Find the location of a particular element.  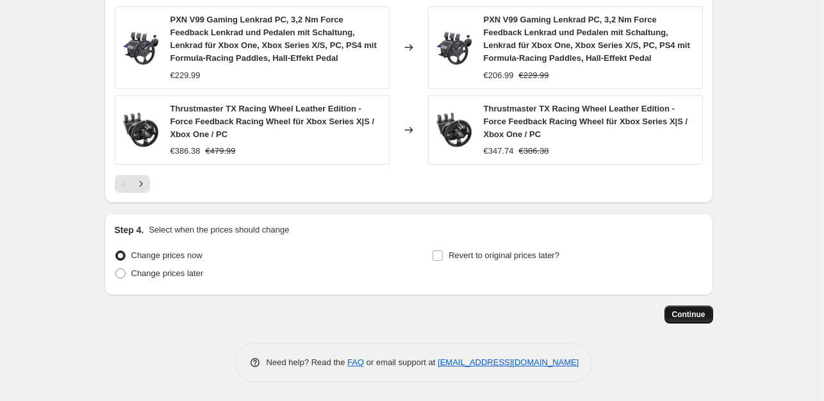

div: €386.38 is located at coordinates (185, 151).